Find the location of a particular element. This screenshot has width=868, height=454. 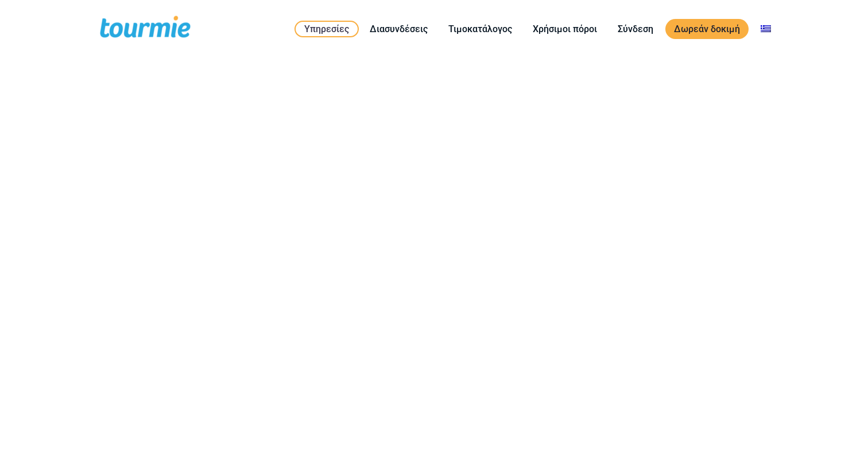

a: Τιμοκατάλογος is located at coordinates (480, 28).